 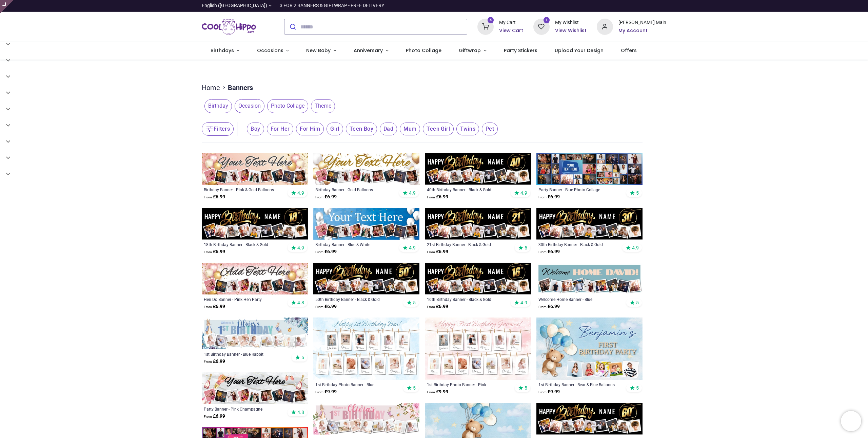 What do you see at coordinates (245, 190) in the screenshot?
I see `a: Birthday Banner - Pink & Gold Balloons` at bounding box center [245, 190].